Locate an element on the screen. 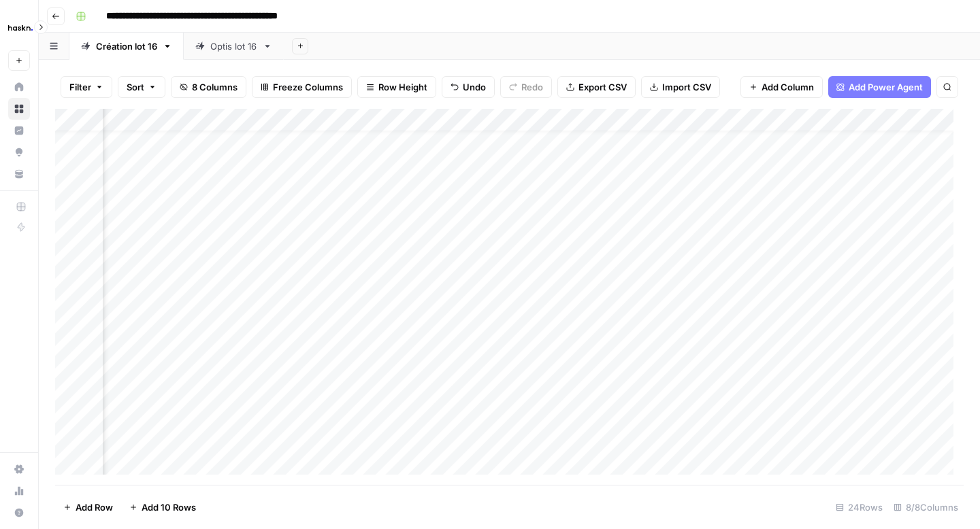  span: Import CSV is located at coordinates (687, 87).